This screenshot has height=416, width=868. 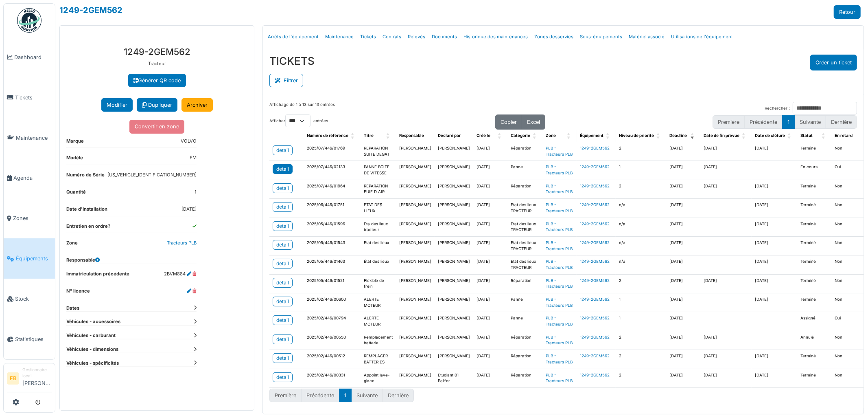 What do you see at coordinates (722, 135) in the screenshot?
I see `span: Date de fin prévue` at bounding box center [722, 135].